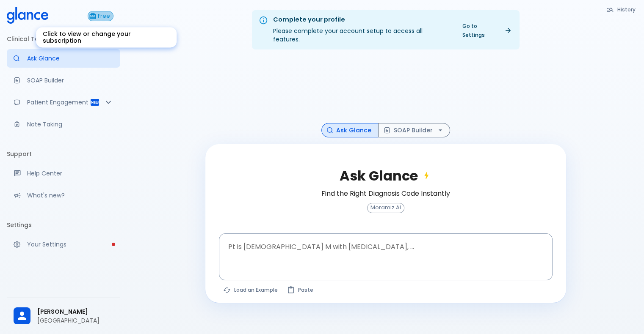 This screenshot has width=644, height=334. What do you see at coordinates (70, 80) in the screenshot?
I see `p: SOAP Builder` at bounding box center [70, 80].